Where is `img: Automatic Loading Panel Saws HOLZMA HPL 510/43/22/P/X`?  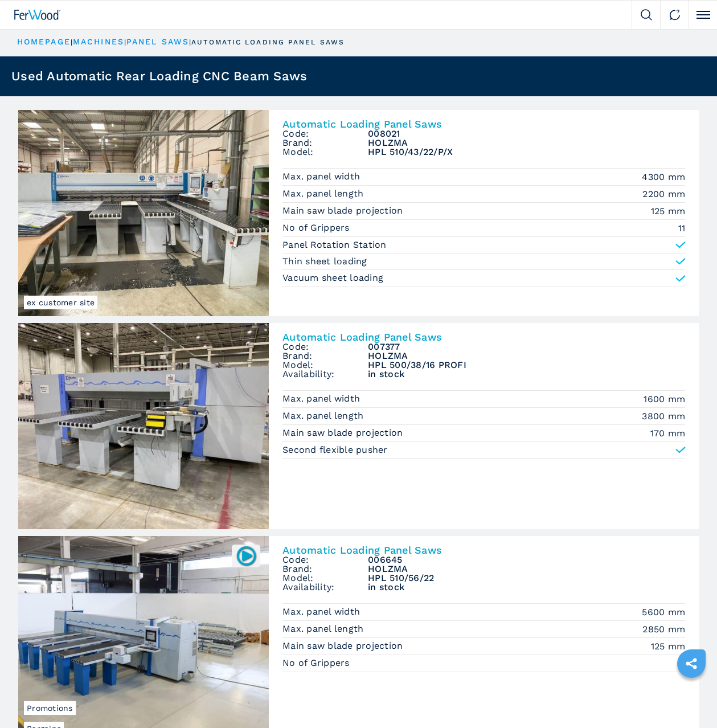
img: Automatic Loading Panel Saws HOLZMA HPL 510/43/22/P/X is located at coordinates (143, 213).